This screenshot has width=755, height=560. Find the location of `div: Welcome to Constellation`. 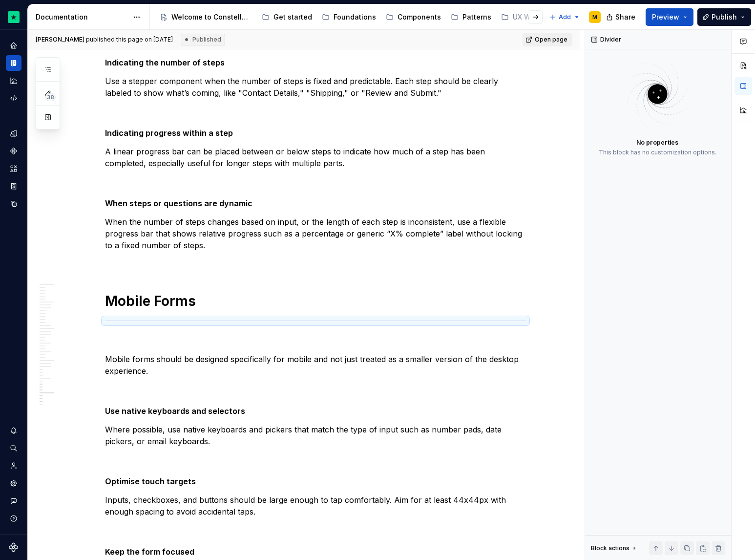

div: Welcome to Constellation is located at coordinates (212, 17).